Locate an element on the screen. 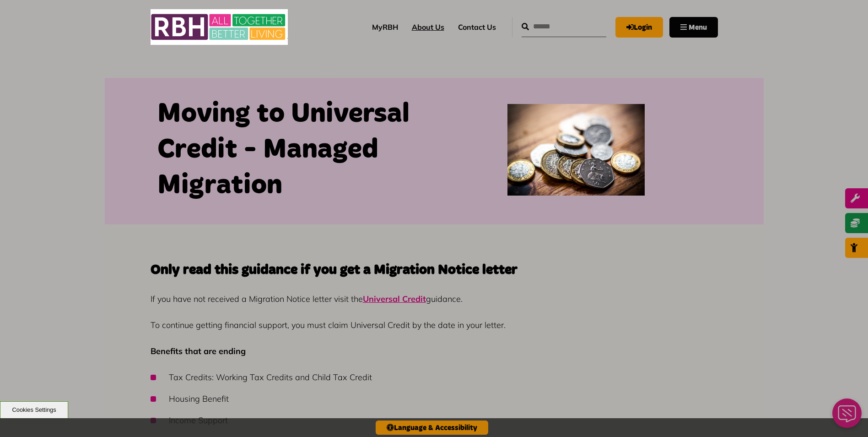 The width and height of the screenshot is (868, 437). img: RBH is located at coordinates (219, 27).